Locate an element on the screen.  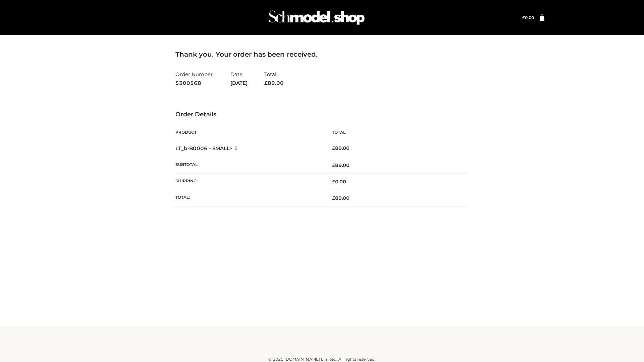
li: Total: is located at coordinates (274, 79).